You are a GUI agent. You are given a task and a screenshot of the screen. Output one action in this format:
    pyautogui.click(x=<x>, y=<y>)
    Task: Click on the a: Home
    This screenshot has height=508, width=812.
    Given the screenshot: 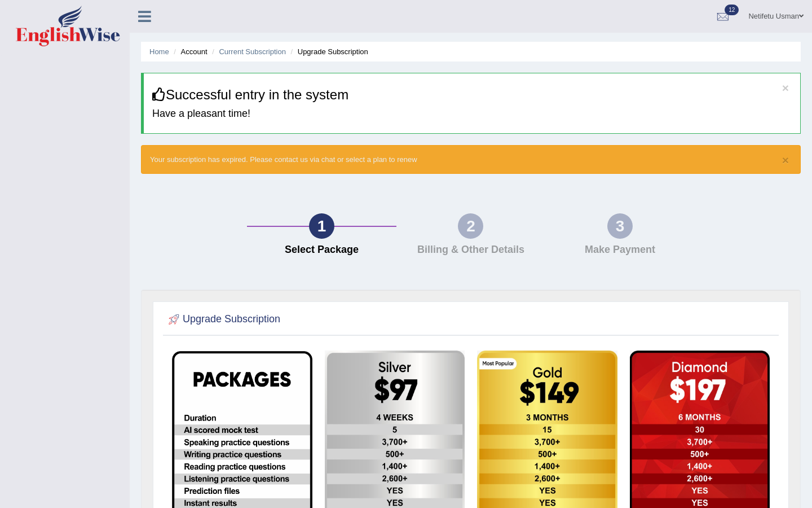 What is the action you would take?
    pyautogui.click(x=159, y=51)
    